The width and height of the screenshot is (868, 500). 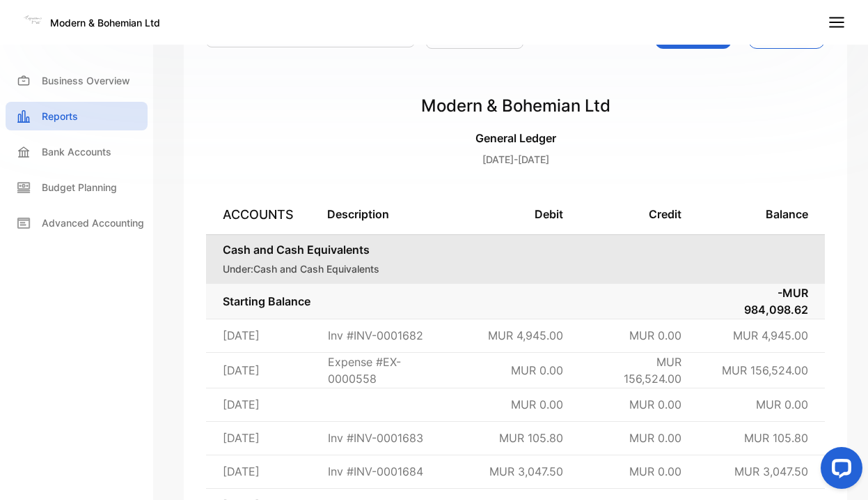 What do you see at coordinates (77, 80) in the screenshot?
I see `a: Business Overview` at bounding box center [77, 80].